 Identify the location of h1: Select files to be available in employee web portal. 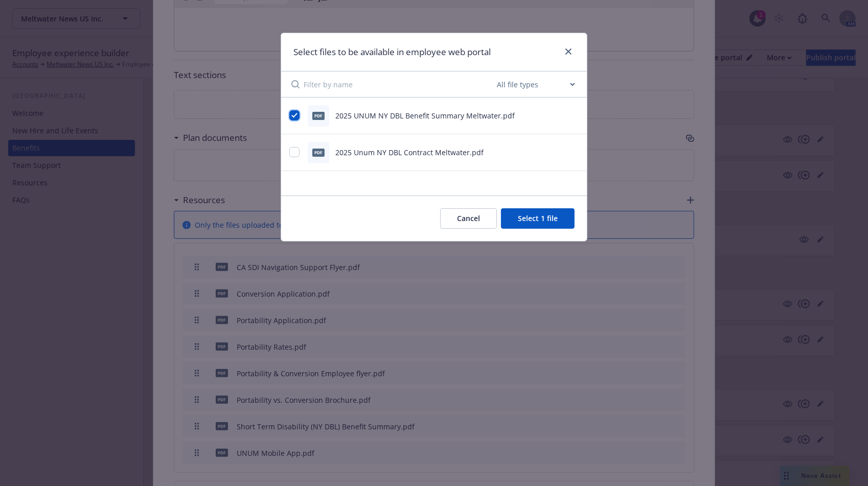
(392, 52).